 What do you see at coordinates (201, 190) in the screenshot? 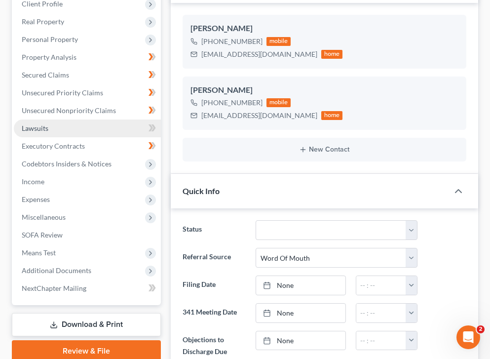
I see `span: Quick Info` at bounding box center [201, 190].